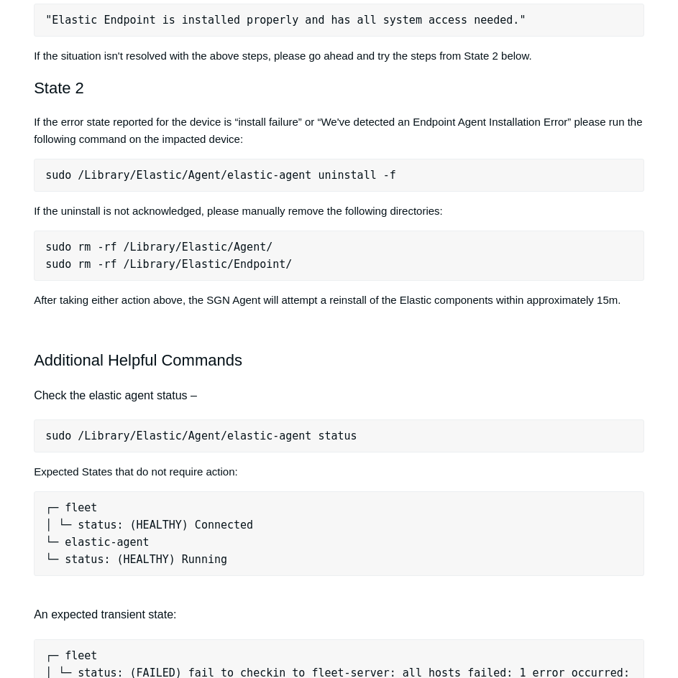  Describe the element at coordinates (338, 56) in the screenshot. I see `p: If the situation isn't resolved with the above steps, please go ahead and try the steps from Stat...` at that location.